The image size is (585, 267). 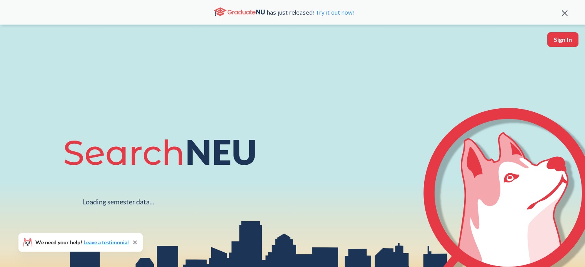 I want to click on div: Loading semester data..., so click(x=118, y=202).